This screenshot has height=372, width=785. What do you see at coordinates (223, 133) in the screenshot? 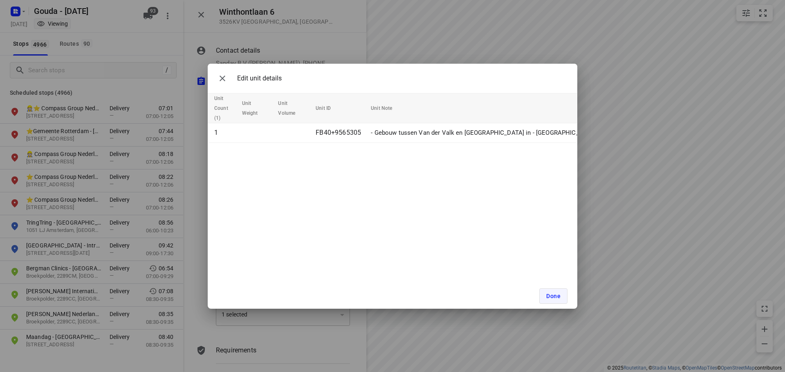
I see `td: 1` at bounding box center [223, 133].